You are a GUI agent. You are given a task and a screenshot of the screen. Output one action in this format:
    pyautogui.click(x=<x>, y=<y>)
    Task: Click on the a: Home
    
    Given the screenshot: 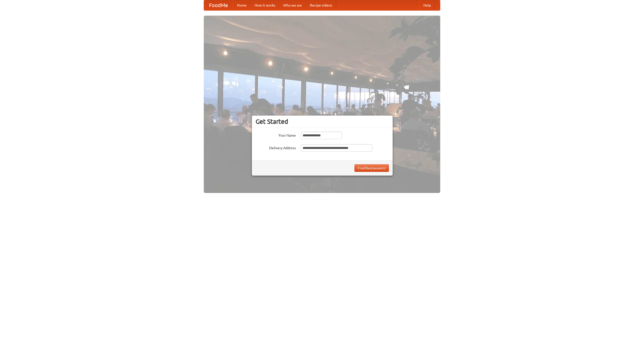 What is the action you would take?
    pyautogui.click(x=242, y=5)
    